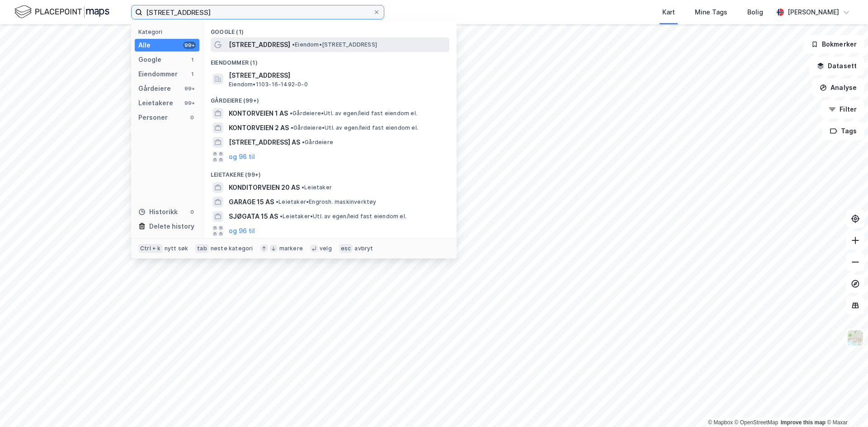 The height and width of the screenshot is (427, 868). I want to click on button: Analyse, so click(838, 88).